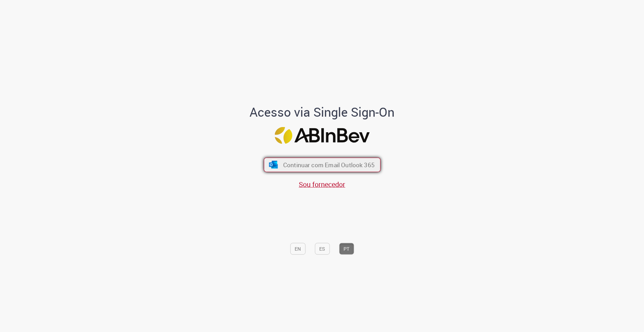 This screenshot has height=332, width=644. What do you see at coordinates (329, 165) in the screenshot?
I see `span: Continuar com Email Outlook 365` at bounding box center [329, 165].